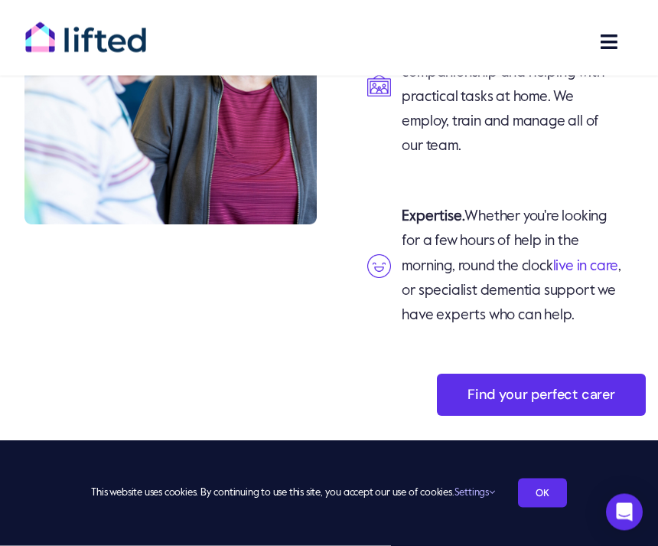  What do you see at coordinates (625, 512) in the screenshot?
I see `div: Open Intercom Messenger` at bounding box center [625, 512].